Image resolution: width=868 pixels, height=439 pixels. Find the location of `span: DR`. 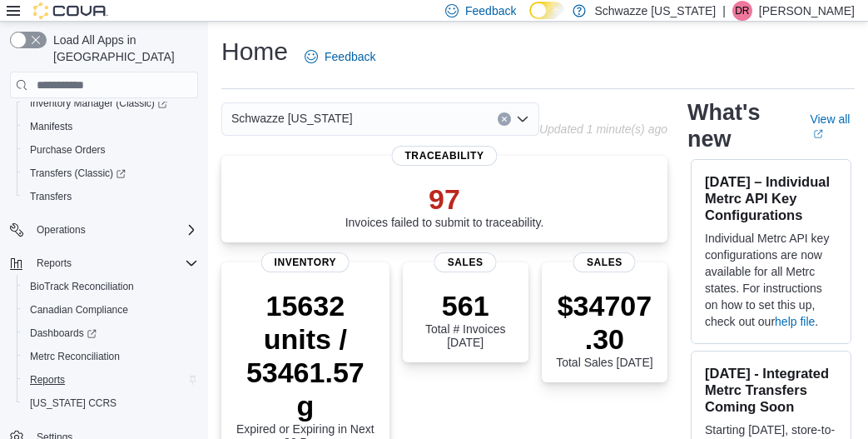

span: DR is located at coordinates (741, 11).